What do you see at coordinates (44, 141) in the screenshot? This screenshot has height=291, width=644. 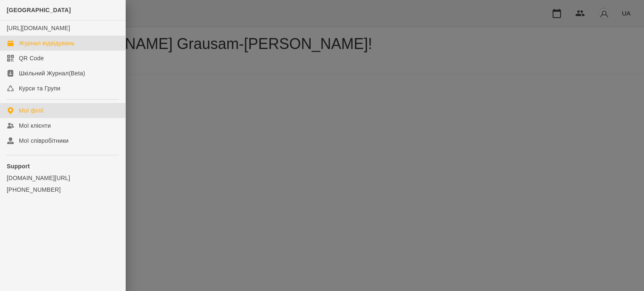 I see `div: Мої співробітники` at bounding box center [44, 141].